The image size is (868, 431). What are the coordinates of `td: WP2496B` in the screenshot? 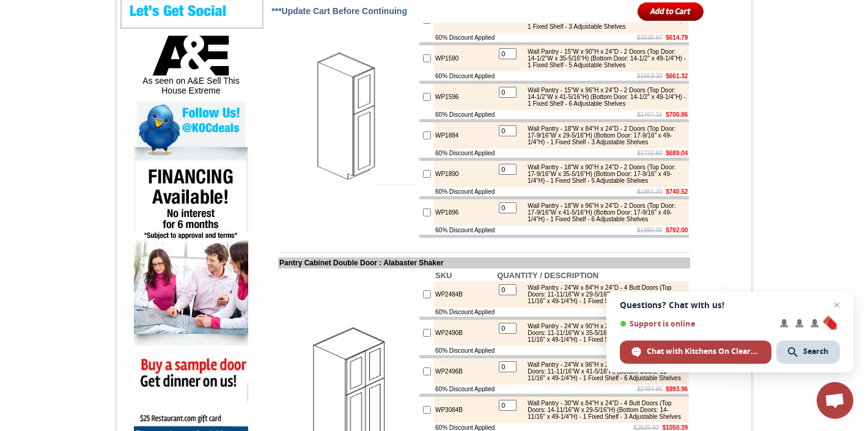 It's located at (465, 371).